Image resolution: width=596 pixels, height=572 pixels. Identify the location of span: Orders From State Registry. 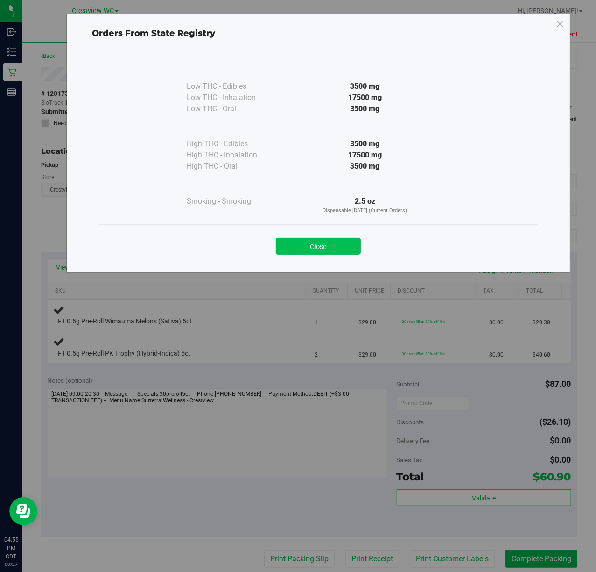
(154, 33).